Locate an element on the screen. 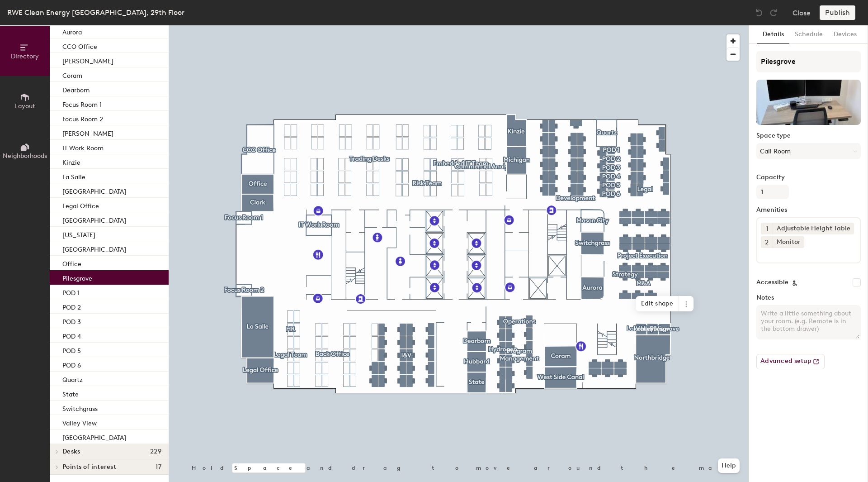 The image size is (868, 482). p: POD 1 is located at coordinates (71, 291).